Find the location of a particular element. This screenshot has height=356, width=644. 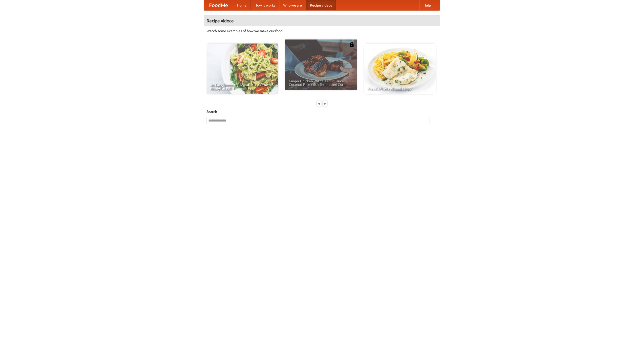

a: Help is located at coordinates (427, 6).